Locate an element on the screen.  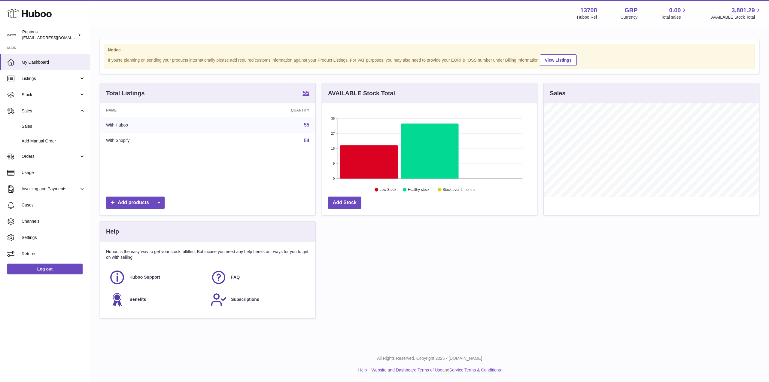
span: Usage is located at coordinates (53, 172).